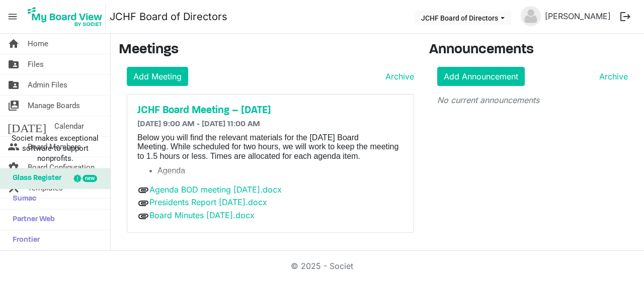  What do you see at coordinates (14, 106) in the screenshot?
I see `span: switch_account` at bounding box center [14, 106].